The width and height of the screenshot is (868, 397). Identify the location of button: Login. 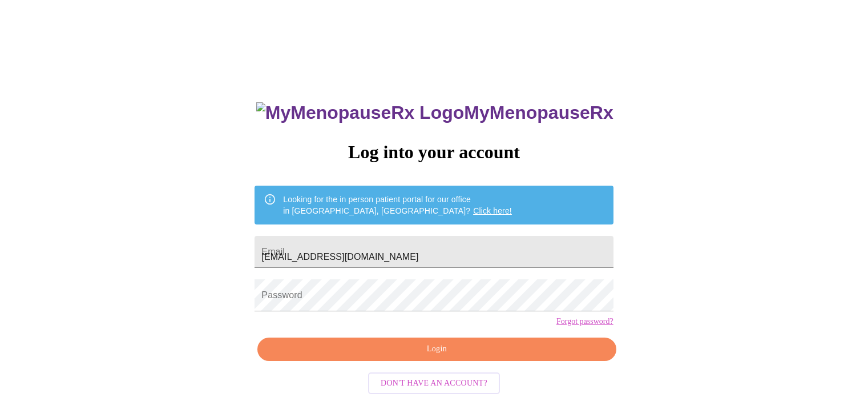
(436, 349).